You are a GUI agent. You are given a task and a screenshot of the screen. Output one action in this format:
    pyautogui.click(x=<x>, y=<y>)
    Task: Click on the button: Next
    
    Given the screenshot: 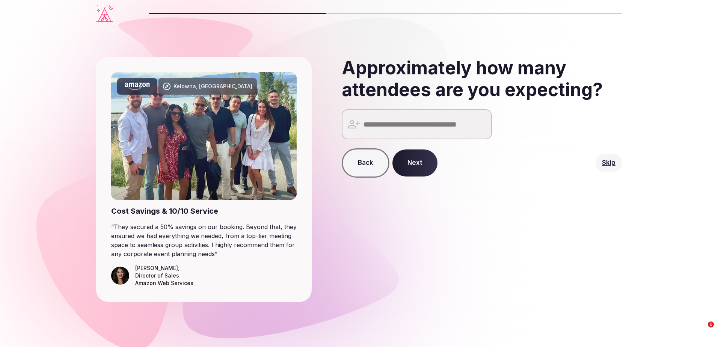 What is the action you would take?
    pyautogui.click(x=415, y=163)
    